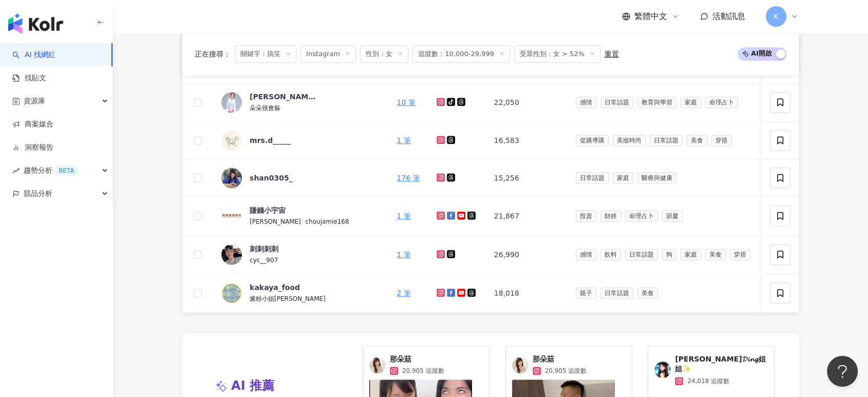 Image resolution: width=868 pixels, height=397 pixels. What do you see at coordinates (271, 178) in the screenshot?
I see `div: shan0305_` at bounding box center [271, 178].